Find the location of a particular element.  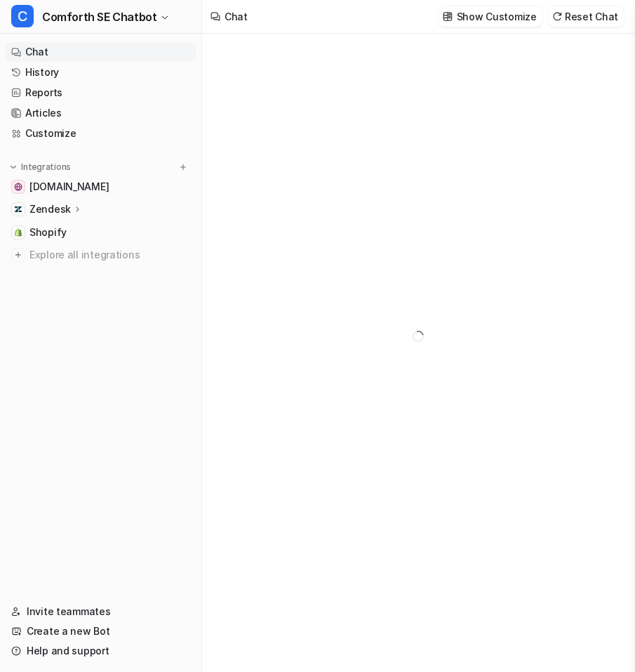

p: Zendesk is located at coordinates (50, 209).